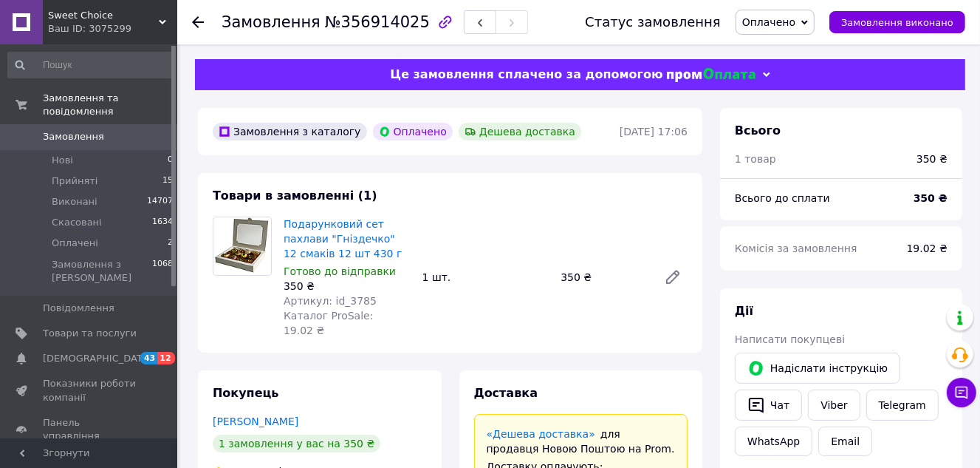 This screenshot has height=468, width=980. What do you see at coordinates (927, 248) in the screenshot?
I see `span: 19.02 ₴` at bounding box center [927, 248].